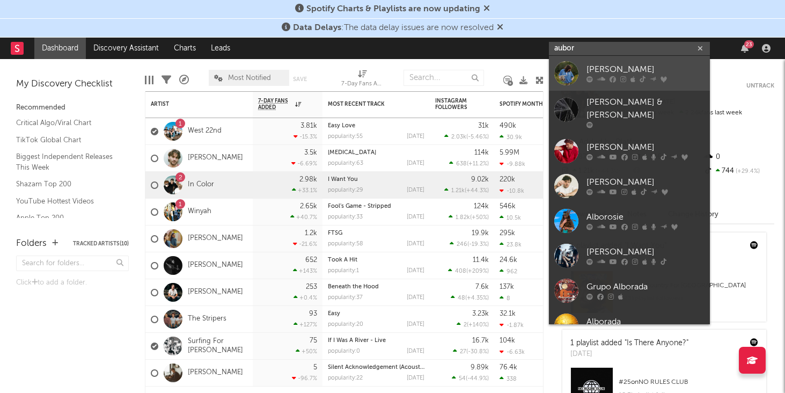 The image size is (785, 393). I want to click on span: 27, so click(463, 351).